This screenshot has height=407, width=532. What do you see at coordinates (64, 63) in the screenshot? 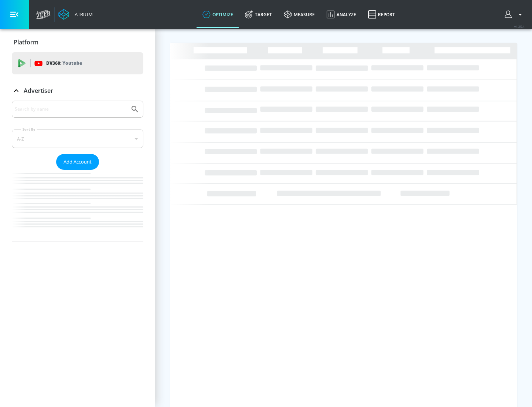
I see `p: DV360:` at bounding box center [64, 63].